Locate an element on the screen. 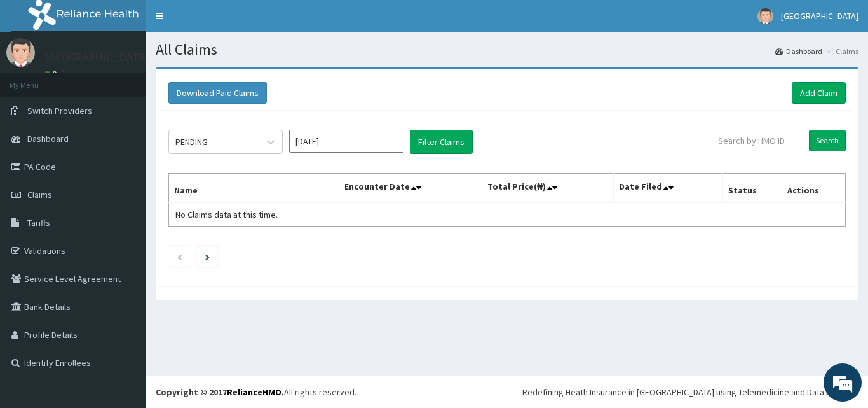 The height and width of the screenshot is (408, 868). footer: All rights reserved. is located at coordinates (507, 391).